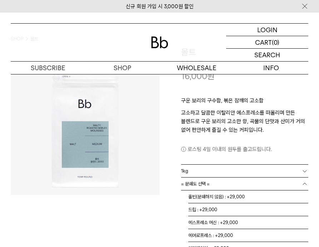 This screenshot has width=319, height=247. I want to click on a: SUBSCRIBE, so click(48, 68).